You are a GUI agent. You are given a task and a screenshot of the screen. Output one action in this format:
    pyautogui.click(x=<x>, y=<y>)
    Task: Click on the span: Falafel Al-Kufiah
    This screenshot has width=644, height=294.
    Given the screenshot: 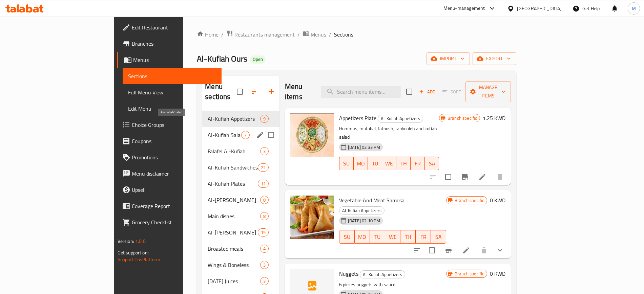 What is the action you would take?
    pyautogui.click(x=234, y=151)
    